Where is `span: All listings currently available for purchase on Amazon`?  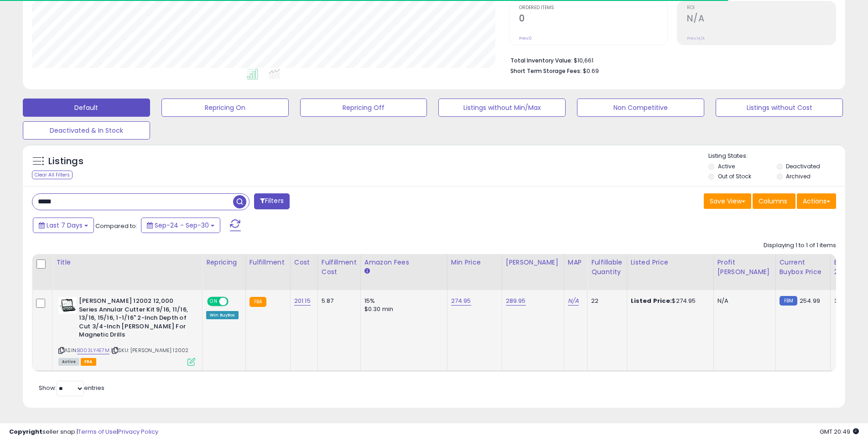
span: All listings currently available for purchase on Amazon is located at coordinates (69, 361).